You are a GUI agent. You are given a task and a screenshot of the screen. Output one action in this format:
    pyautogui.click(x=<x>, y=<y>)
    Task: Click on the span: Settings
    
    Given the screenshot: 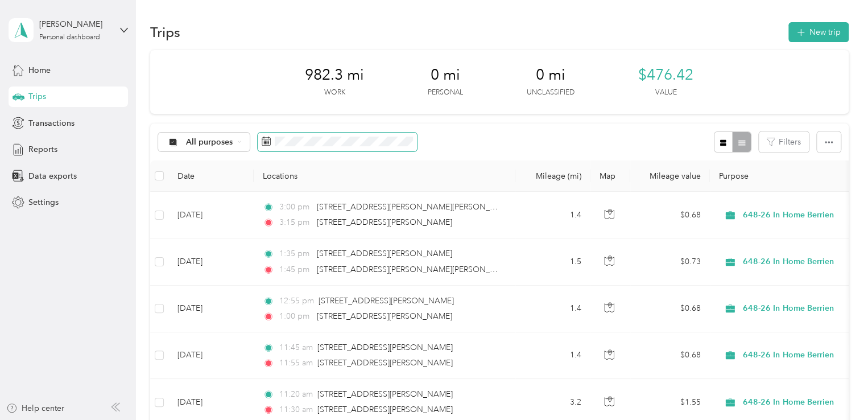 What is the action you would take?
    pyautogui.click(x=43, y=202)
    